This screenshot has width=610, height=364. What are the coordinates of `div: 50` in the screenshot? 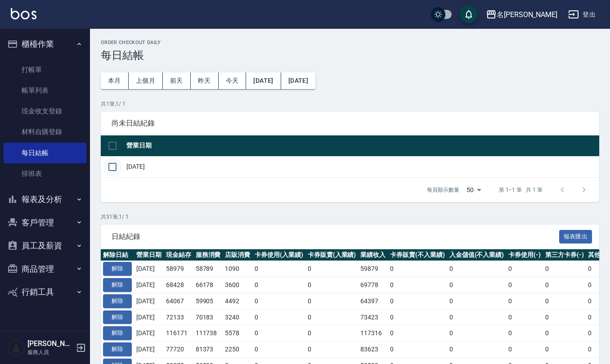 It's located at (474, 190).